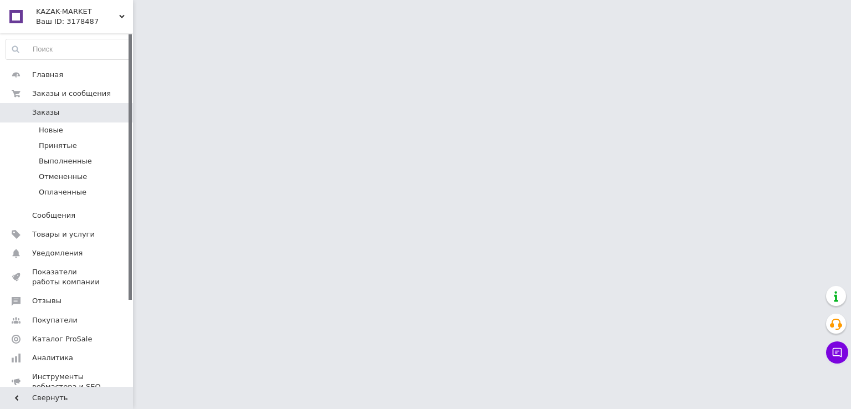 The width and height of the screenshot is (851, 409). Describe the element at coordinates (57, 253) in the screenshot. I see `span: Уведомления` at that location.